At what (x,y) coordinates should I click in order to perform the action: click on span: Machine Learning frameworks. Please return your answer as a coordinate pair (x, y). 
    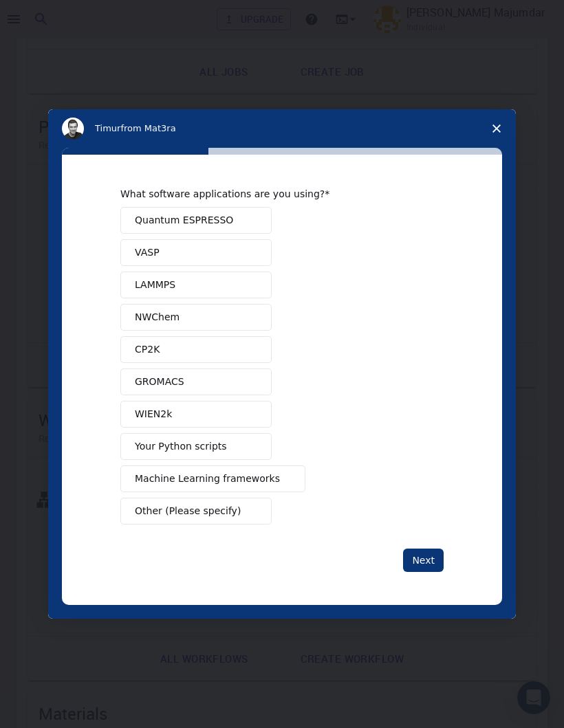
    Looking at the image, I should click on (207, 478).